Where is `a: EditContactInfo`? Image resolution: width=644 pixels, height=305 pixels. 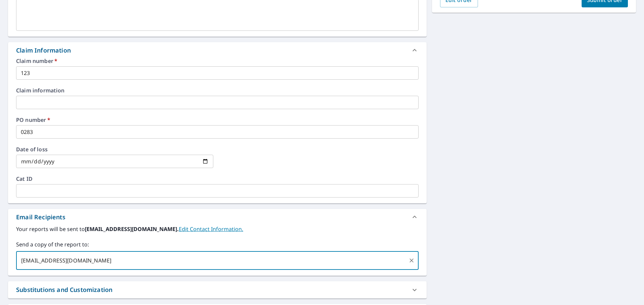
a: EditContactInfo is located at coordinates (211, 229).